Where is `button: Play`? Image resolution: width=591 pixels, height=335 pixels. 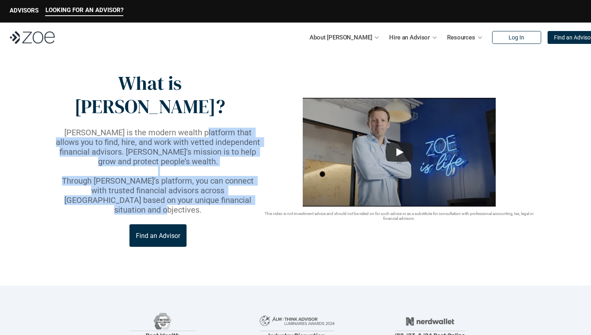
button: Play is located at coordinates (400, 152).